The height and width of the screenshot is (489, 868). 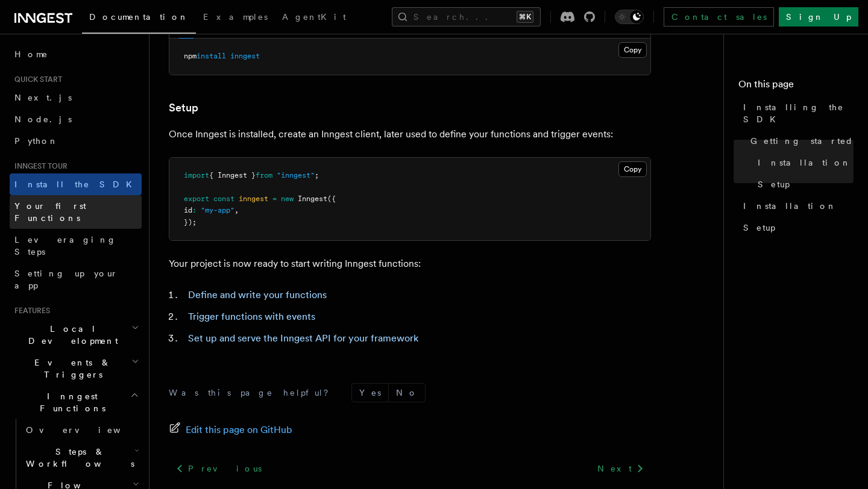 What do you see at coordinates (43, 97) in the screenshot?
I see `span: Next.js` at bounding box center [43, 97].